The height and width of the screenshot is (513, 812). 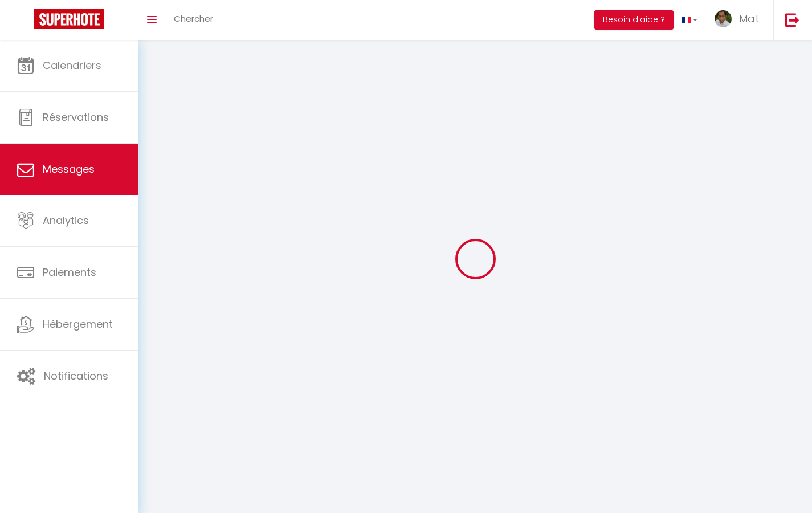 I want to click on span: Paiements, so click(x=70, y=271).